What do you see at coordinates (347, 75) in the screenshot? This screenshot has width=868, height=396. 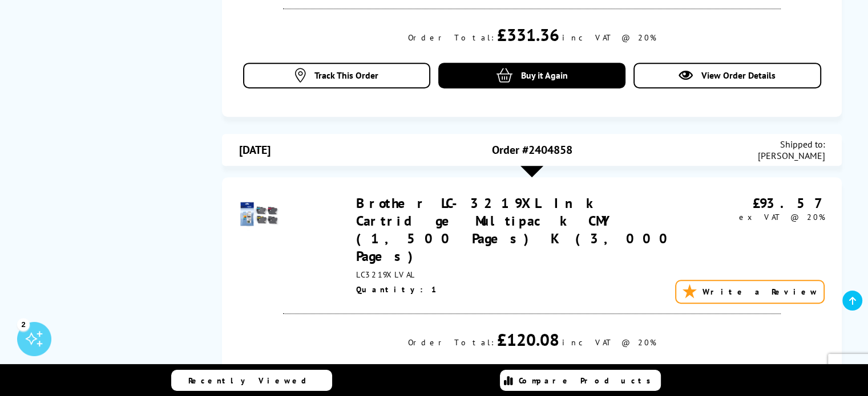 I see `span: Track This Order` at bounding box center [347, 75].